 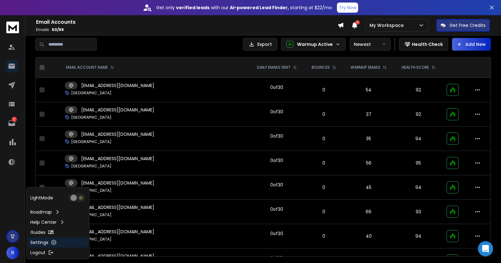 What do you see at coordinates (90, 67) in the screenshot?
I see `div: EMAIL ACCOUNT NAME` at bounding box center [90, 67].